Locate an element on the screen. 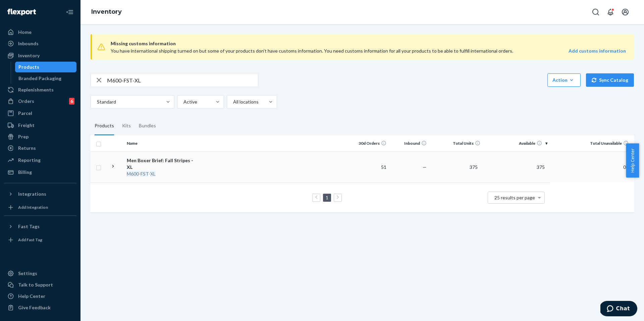 This screenshot has width=644, height=321. a: Help Center is located at coordinates (40, 296).